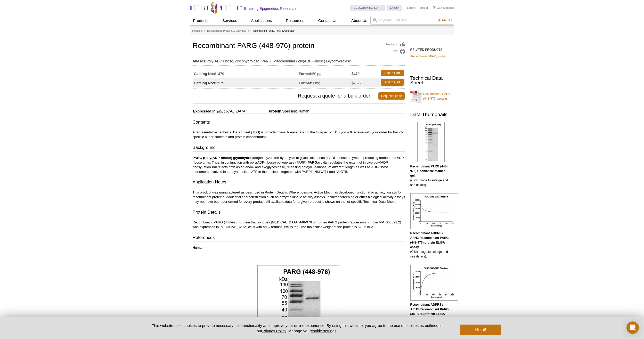 The width and height of the screenshot is (644, 339). I want to click on div: Open Intercom Messenger, so click(633, 328).